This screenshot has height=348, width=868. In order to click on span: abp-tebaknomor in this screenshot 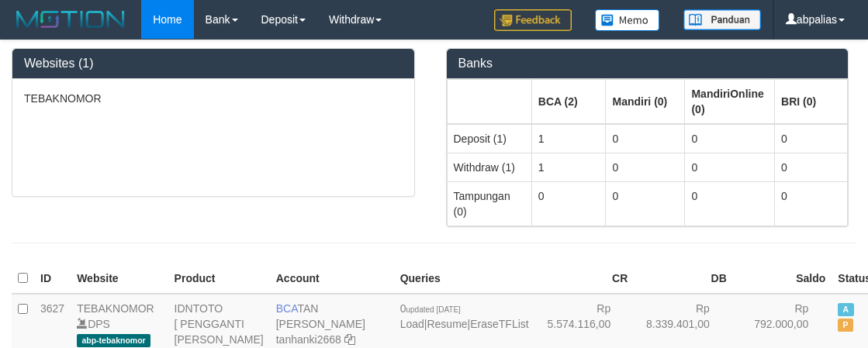, I will do `click(113, 341)`.